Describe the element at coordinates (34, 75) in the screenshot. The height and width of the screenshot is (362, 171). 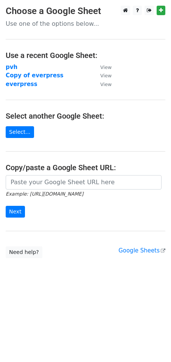
I see `strong: Copy of everpress` at that location.